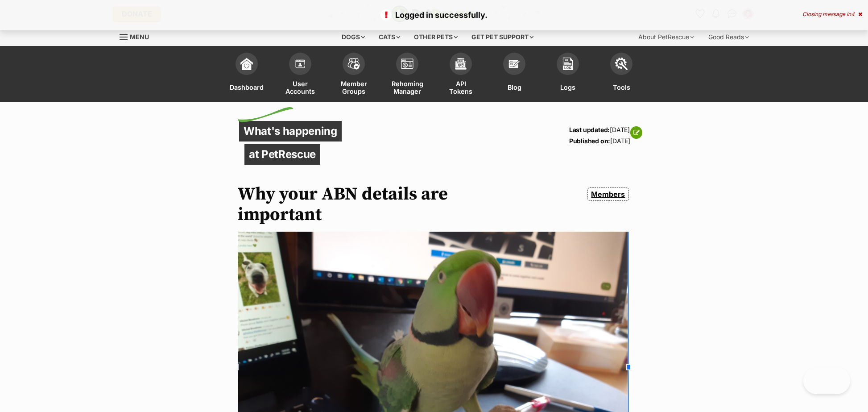 This screenshot has height=412, width=868. I want to click on img: tools-icon-677f8b7d46040df57c17cb185196fc8e01b2b03676c49af7ba82c462532e62ee.svg, so click(621, 64).